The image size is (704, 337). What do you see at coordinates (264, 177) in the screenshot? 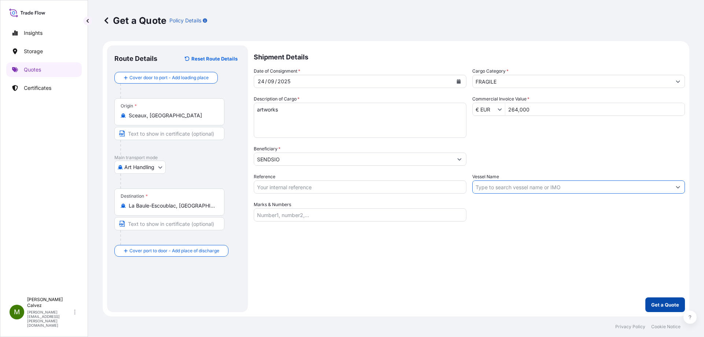
I see `label: Reference` at bounding box center [264, 177].